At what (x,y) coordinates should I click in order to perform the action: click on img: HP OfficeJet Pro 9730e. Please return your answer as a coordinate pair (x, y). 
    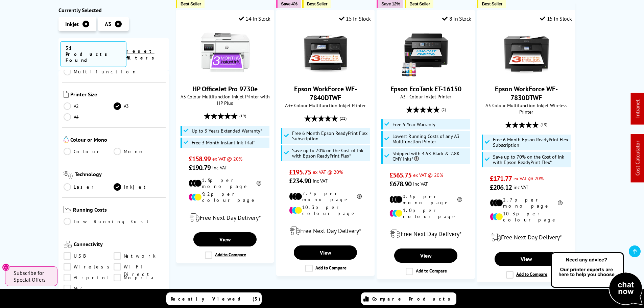
    Looking at the image, I should click on (225, 53).